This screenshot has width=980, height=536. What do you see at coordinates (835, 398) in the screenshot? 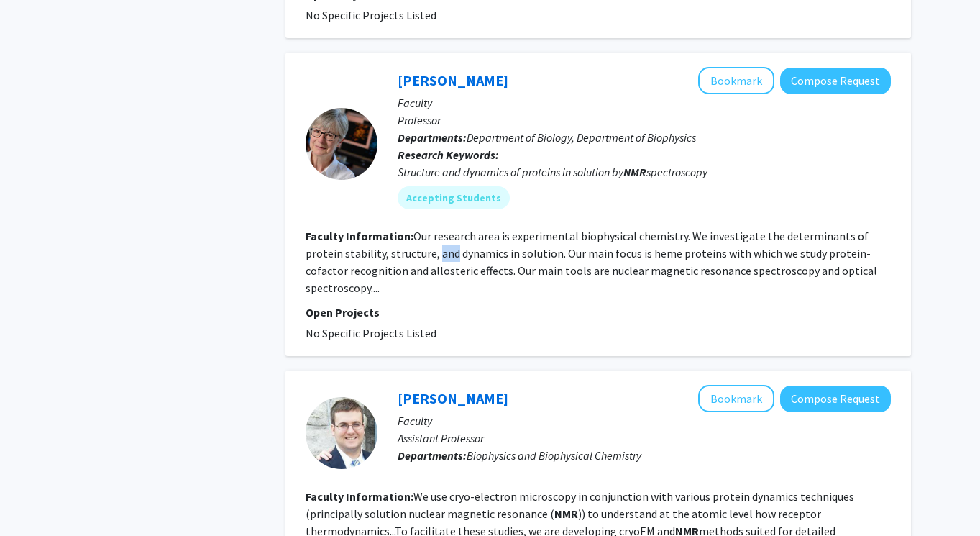
I see `button: Compose Request to Evan O'Brien` at bounding box center [835, 398].